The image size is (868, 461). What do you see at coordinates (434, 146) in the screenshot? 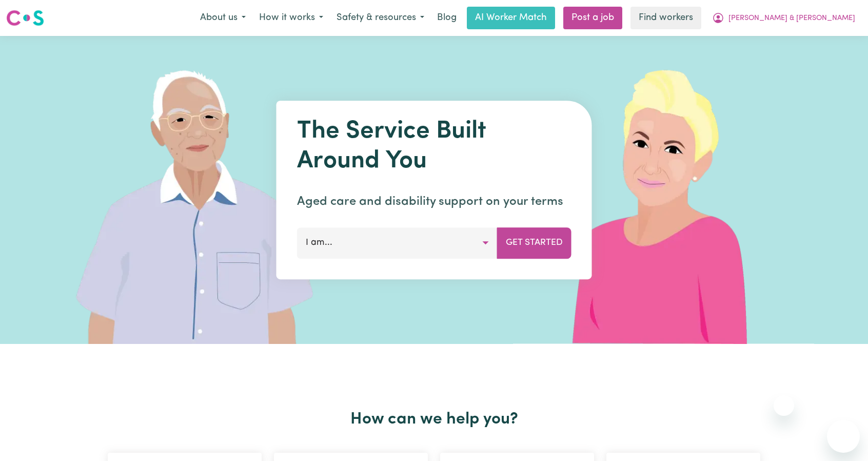
I see `h1: The Service Built Around You` at bounding box center [434, 146].